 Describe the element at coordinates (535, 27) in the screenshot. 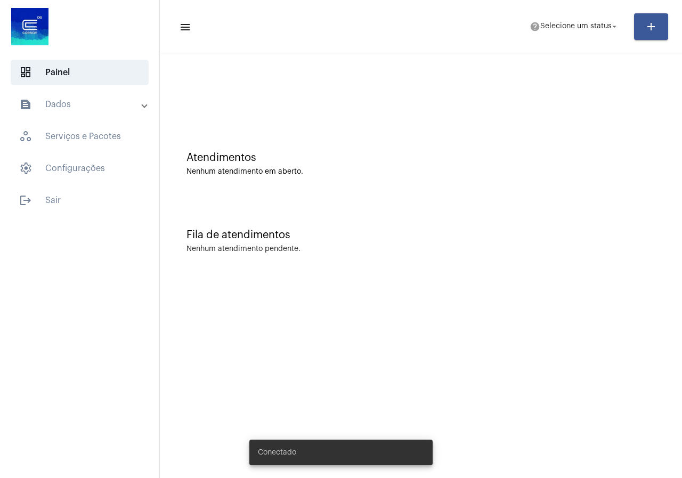

I see `mat-icon: help` at that location.